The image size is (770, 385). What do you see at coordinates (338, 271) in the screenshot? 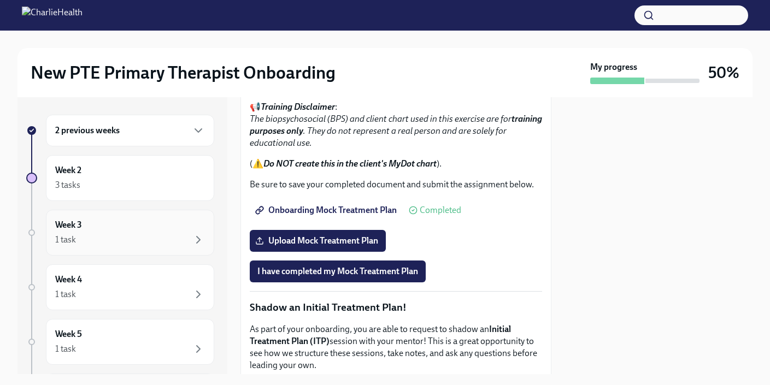
I see `span: I have completed my Mock Treatment Plan` at bounding box center [338, 271].